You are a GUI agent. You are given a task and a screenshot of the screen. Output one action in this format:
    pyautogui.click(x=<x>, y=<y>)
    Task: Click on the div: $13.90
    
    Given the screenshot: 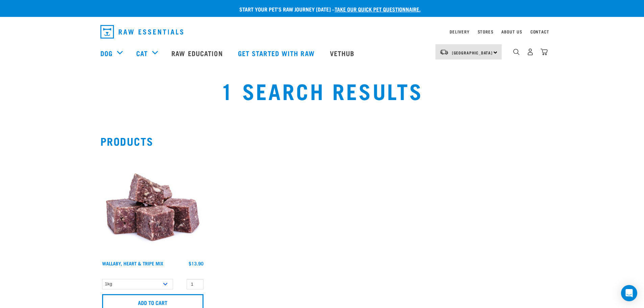 What is the action you would take?
    pyautogui.click(x=196, y=264)
    